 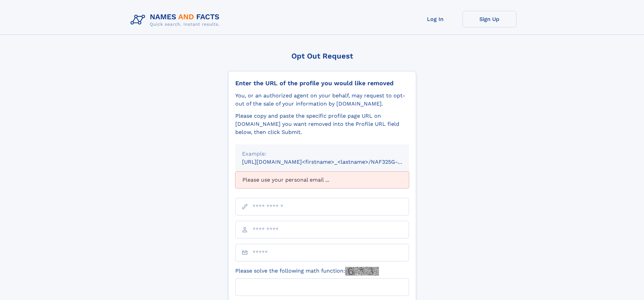 What do you see at coordinates (322, 100) in the screenshot?
I see `div: You, or an authorized agent on your behalf, may request to opt-out of the sale of your informatio...` at bounding box center [322, 100].